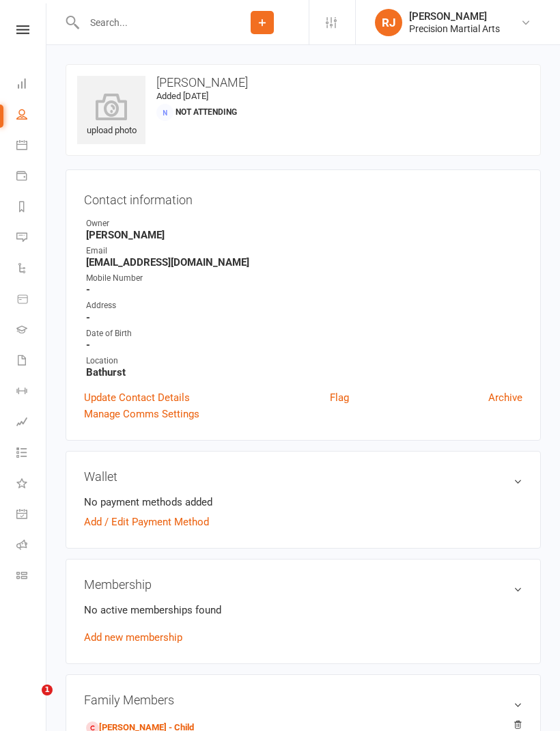 Image resolution: width=560 pixels, height=731 pixels. I want to click on div: Owner, so click(304, 223).